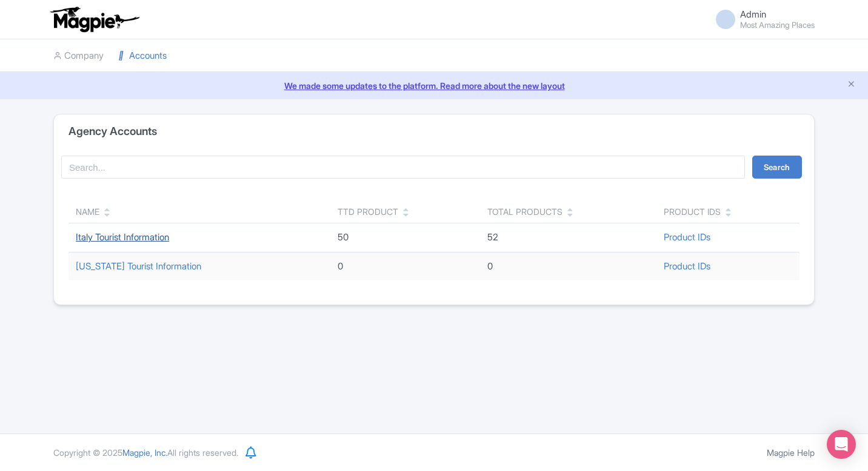 Image resolution: width=868 pixels, height=471 pixels. What do you see at coordinates (692, 212) in the screenshot?
I see `div: Product IDs` at bounding box center [692, 212].